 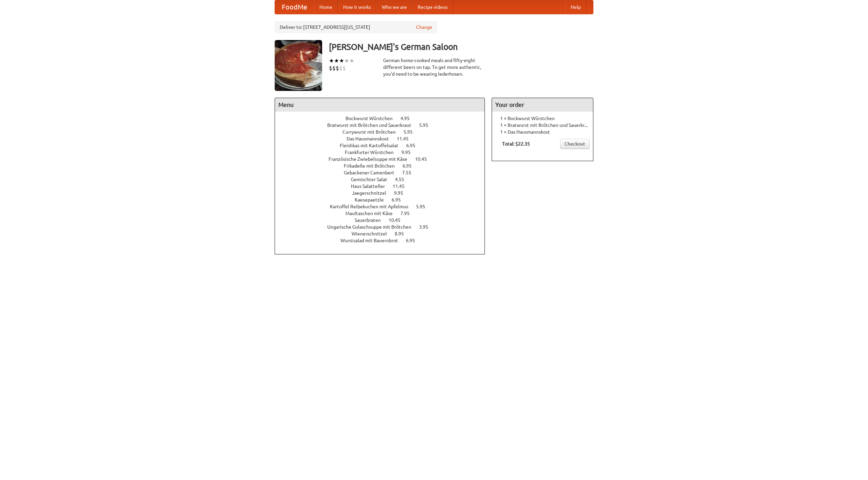 What do you see at coordinates (371, 139) in the screenshot?
I see `span: Das Hausmannskost` at bounding box center [371, 139].